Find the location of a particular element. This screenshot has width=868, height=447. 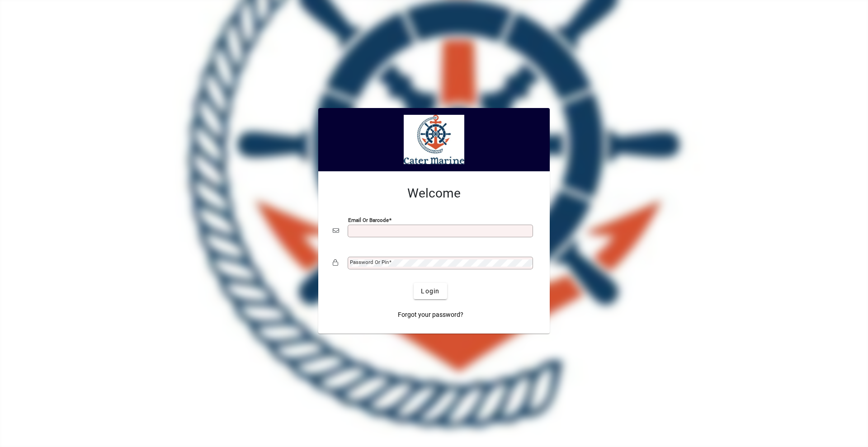

a: Forgot your password? is located at coordinates (430, 314).